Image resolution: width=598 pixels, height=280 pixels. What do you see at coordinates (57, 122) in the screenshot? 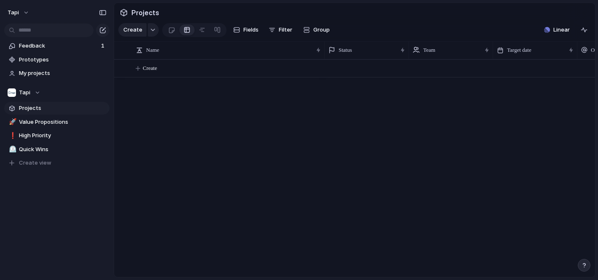
I see `a: 🚀Value Propositions` at bounding box center [57, 122].